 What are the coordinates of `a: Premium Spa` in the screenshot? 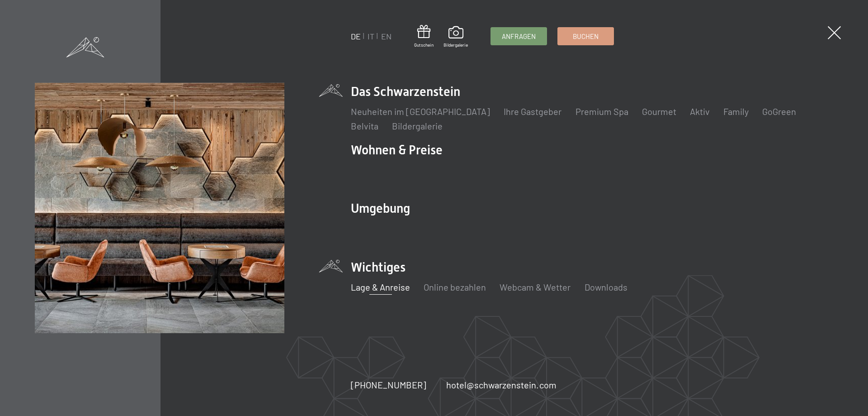 It's located at (602, 111).